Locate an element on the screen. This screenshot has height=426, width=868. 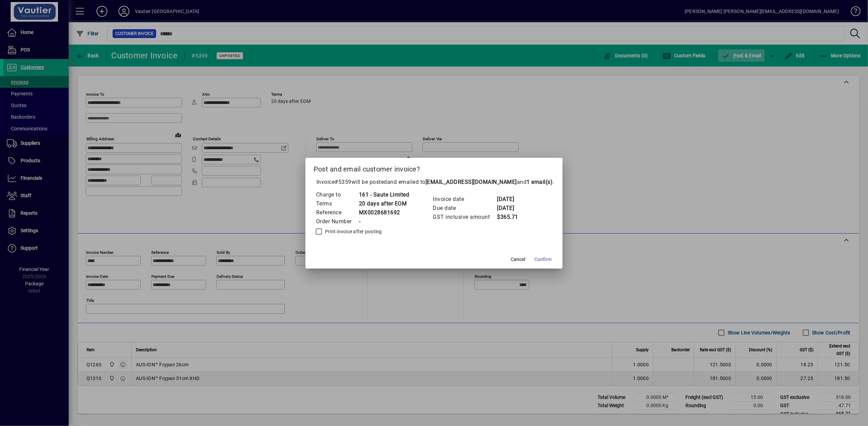
td: Charge to is located at coordinates (337, 195).